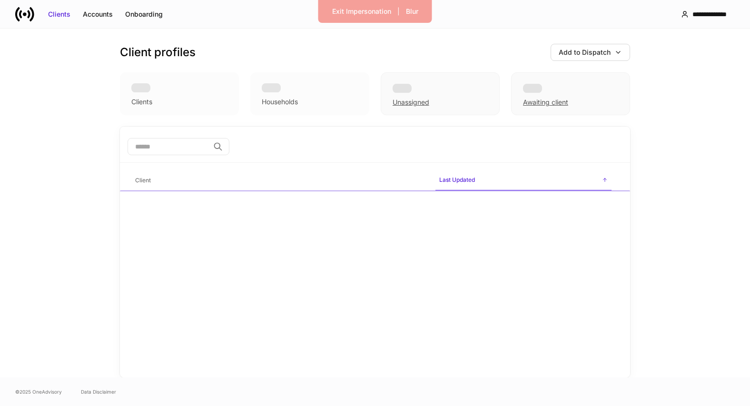 This screenshot has height=406, width=750. Describe the element at coordinates (590, 52) in the screenshot. I see `button: Add to Dispatch` at that location.